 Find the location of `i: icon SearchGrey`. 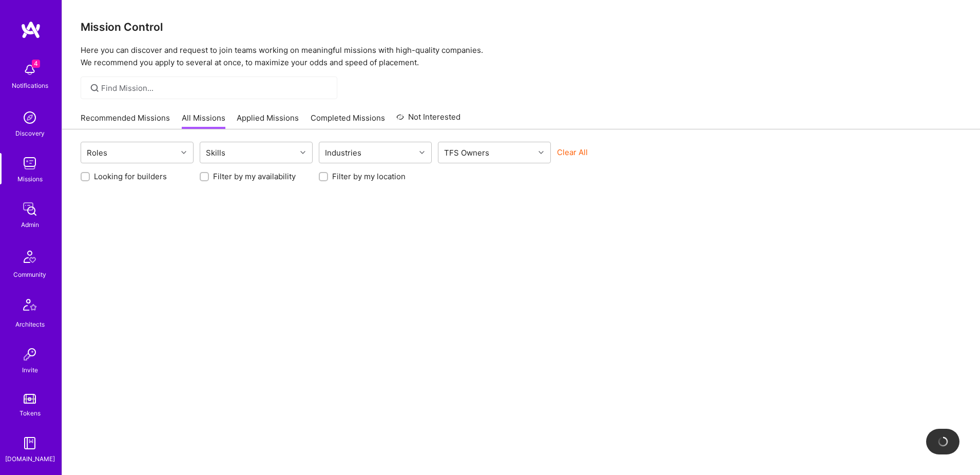

i: icon SearchGrey is located at coordinates (95, 88).